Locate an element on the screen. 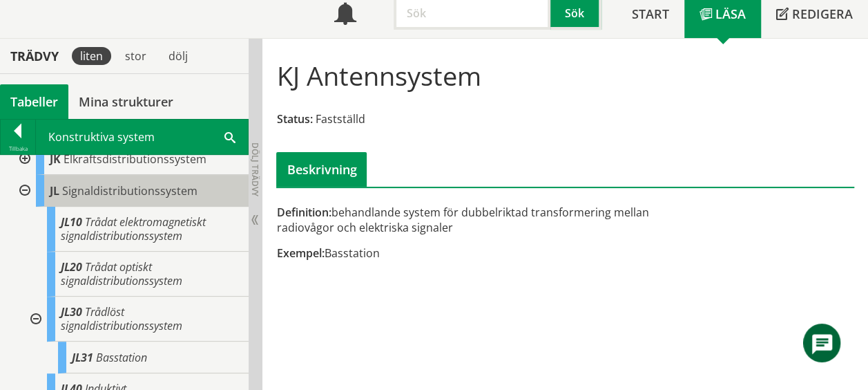  div: liten is located at coordinates (91, 56).